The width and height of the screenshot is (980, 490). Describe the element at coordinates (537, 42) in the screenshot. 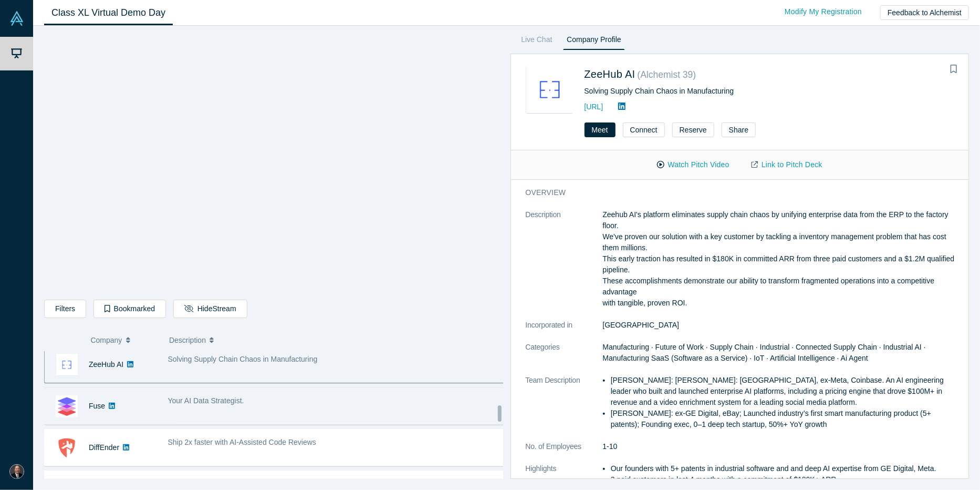

I see `a: Live Chat` at that location.